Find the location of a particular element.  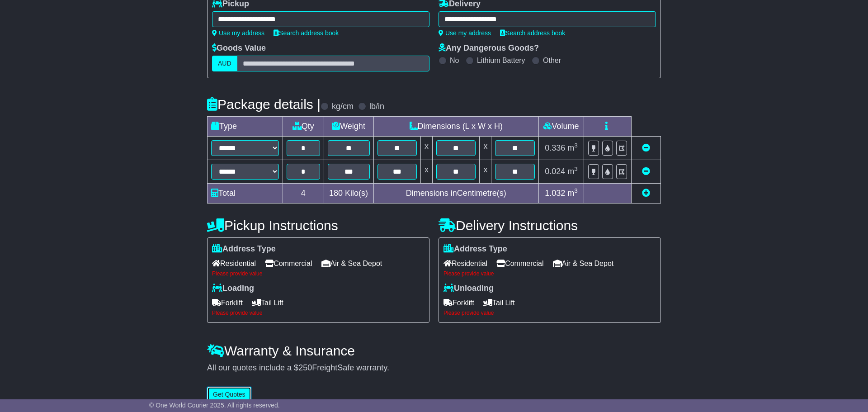

td: Type is located at coordinates (245, 127).